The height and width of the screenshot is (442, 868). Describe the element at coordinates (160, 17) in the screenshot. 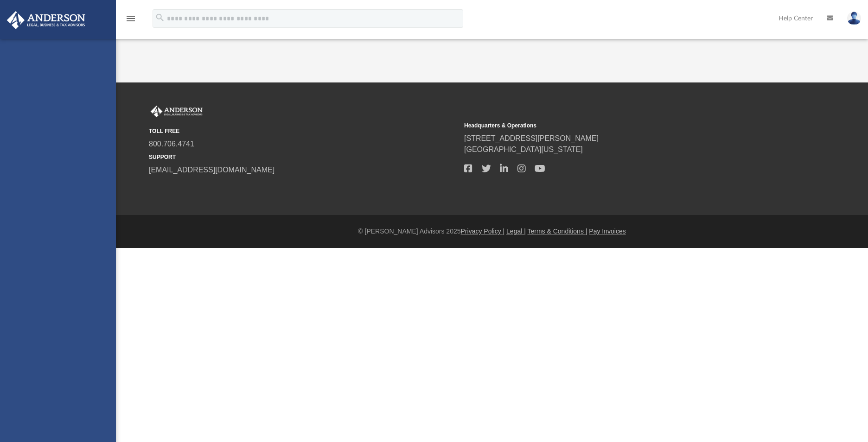

I see `i: search` at that location.